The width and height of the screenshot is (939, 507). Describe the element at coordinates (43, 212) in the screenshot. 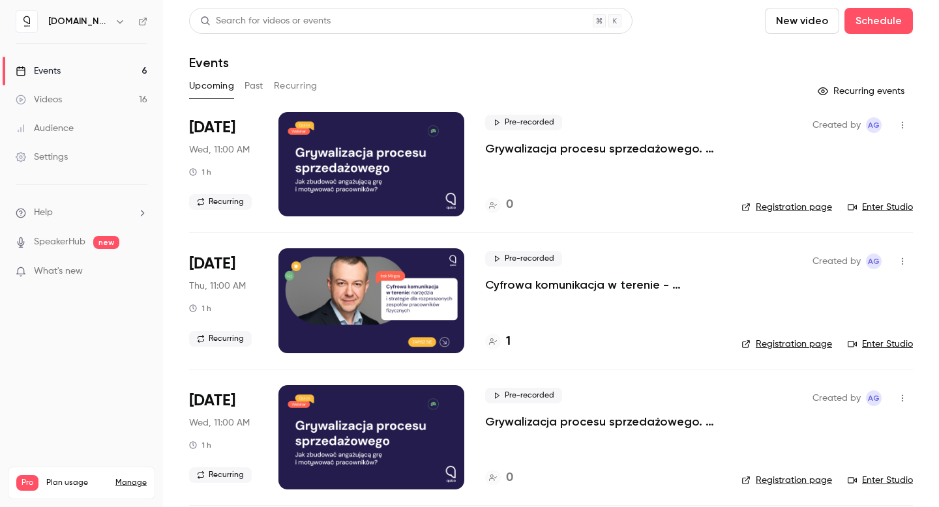

I see `span: Help` at that location.